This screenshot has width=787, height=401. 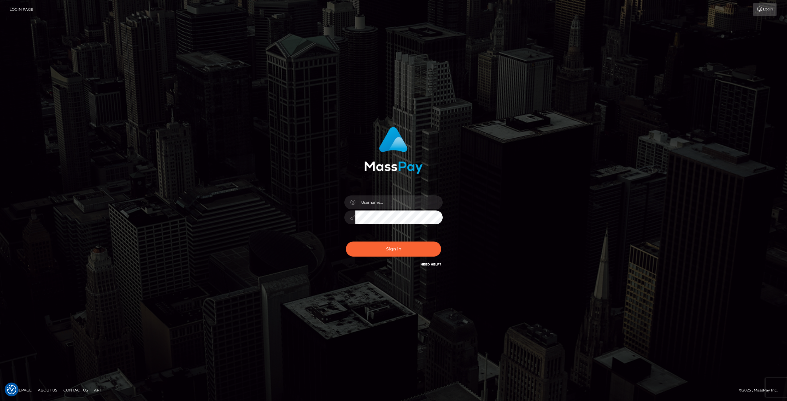 What do you see at coordinates (21, 10) in the screenshot?
I see `a: Login Page` at bounding box center [21, 10].